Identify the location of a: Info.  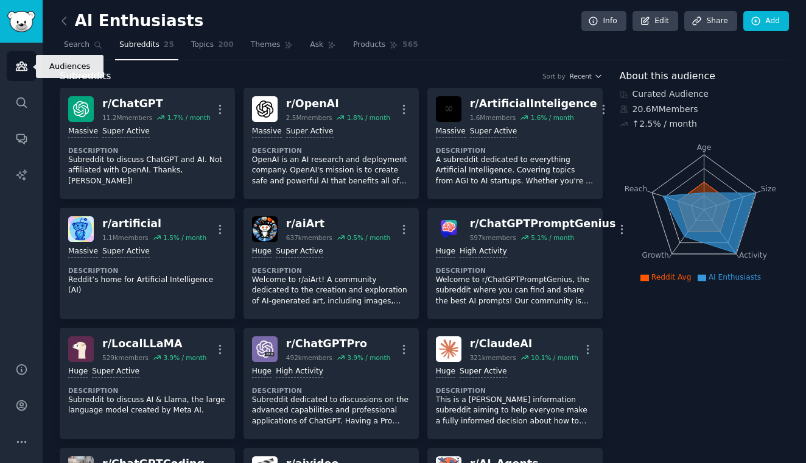
(604, 21).